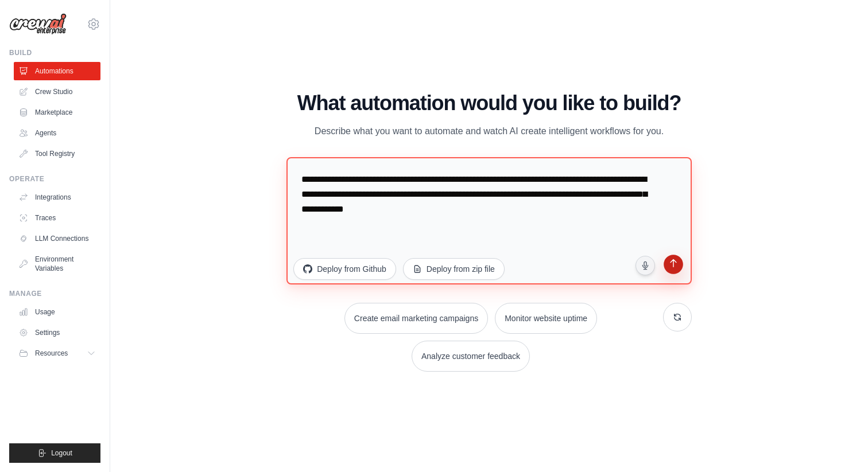  I want to click on a: LLM Connections, so click(57, 238).